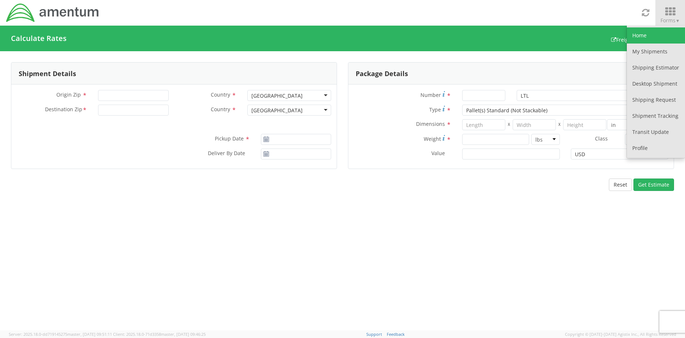  I want to click on span: Pickup Date, so click(229, 138).